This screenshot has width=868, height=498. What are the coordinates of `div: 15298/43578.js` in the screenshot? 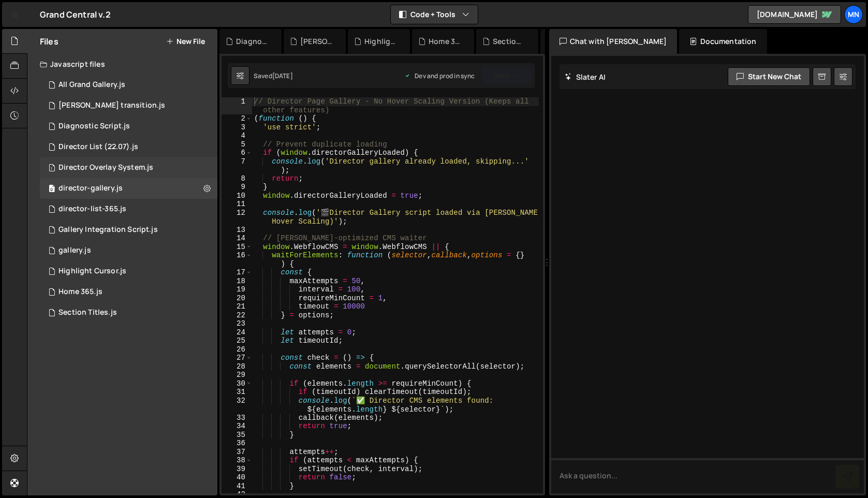 It's located at (128, 85).